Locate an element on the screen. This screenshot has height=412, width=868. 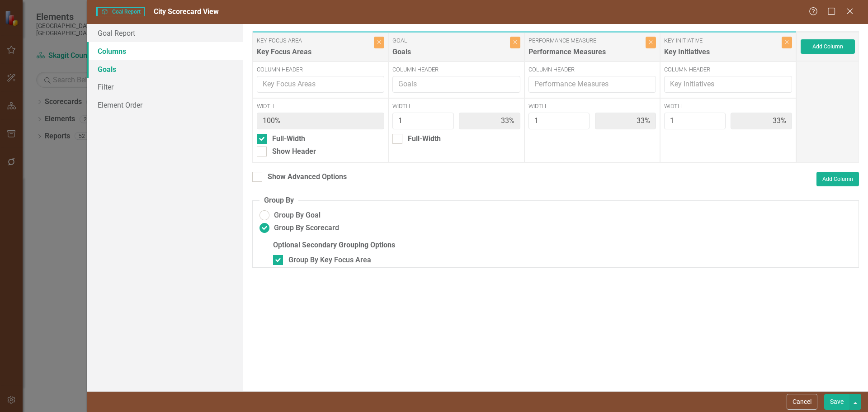
button: Save is located at coordinates (836, 401).